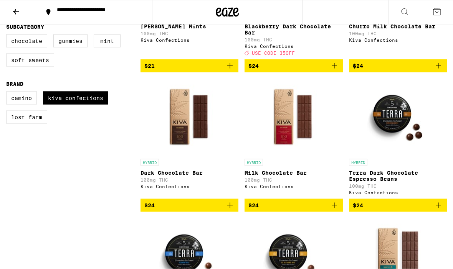  I want to click on span: Hi. Need any help?, so click(30, 8).